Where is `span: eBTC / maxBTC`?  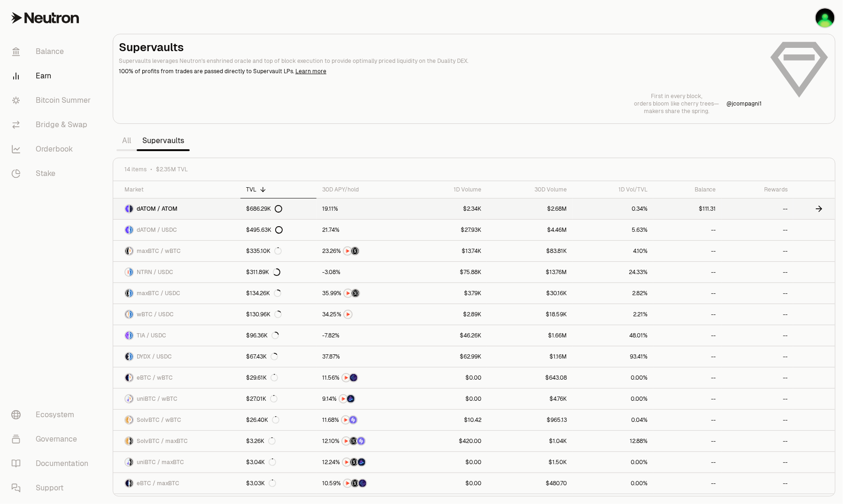 span: eBTC / maxBTC is located at coordinates (158, 484).